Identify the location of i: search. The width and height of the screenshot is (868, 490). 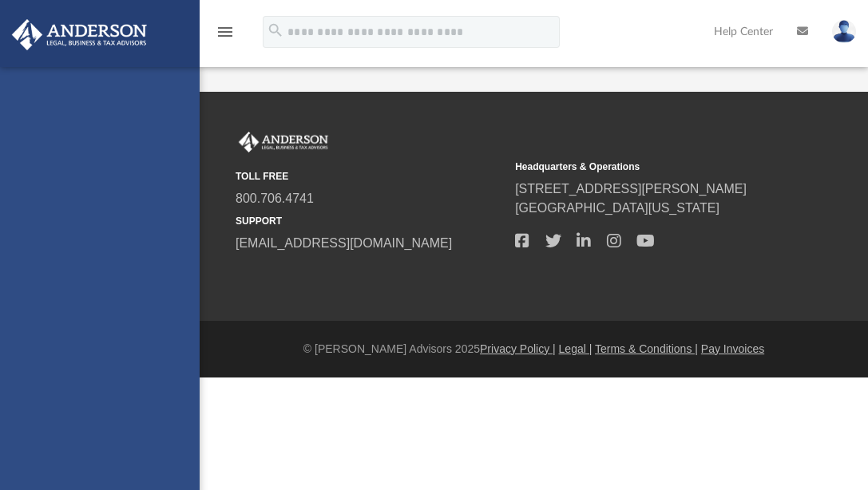
(275, 30).